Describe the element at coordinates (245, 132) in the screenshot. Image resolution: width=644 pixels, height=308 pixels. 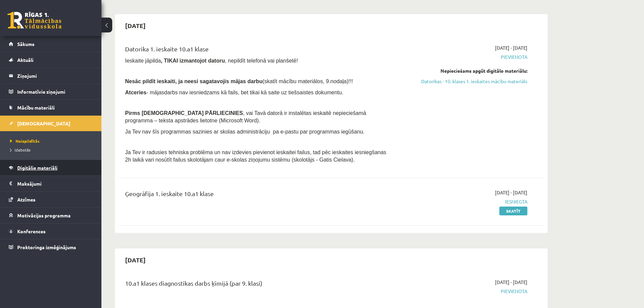
I see `span: Ja Tev nav šīs programmas sazinies ar skolas administrāciju pa e-pastu par programmas iegūšanu.` at that location.